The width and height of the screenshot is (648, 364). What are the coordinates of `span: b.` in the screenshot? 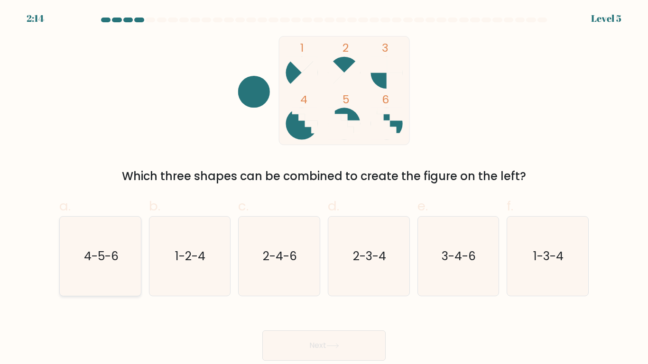 It's located at (155, 206).